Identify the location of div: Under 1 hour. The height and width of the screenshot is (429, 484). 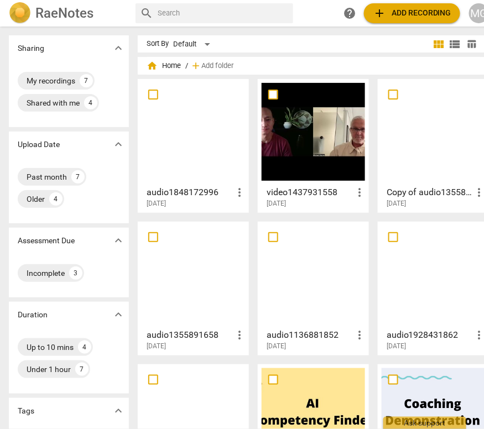
(49, 369).